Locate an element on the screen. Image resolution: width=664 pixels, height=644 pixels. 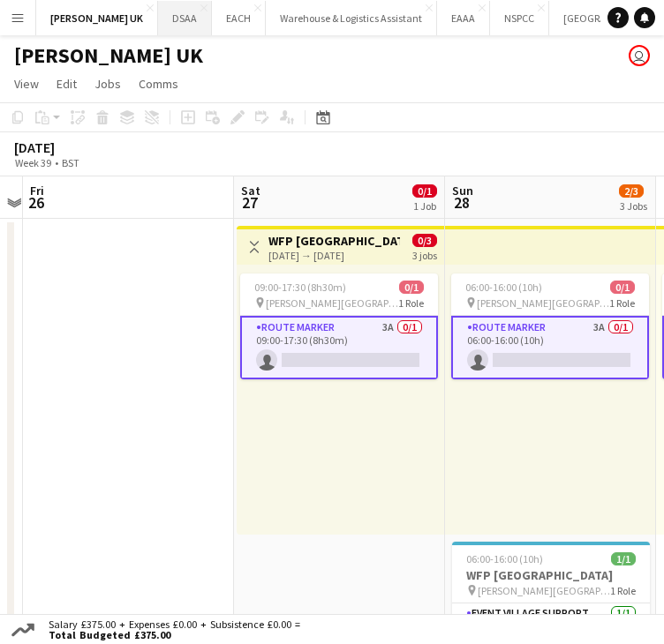
span: 2/3 is located at coordinates (631, 191).